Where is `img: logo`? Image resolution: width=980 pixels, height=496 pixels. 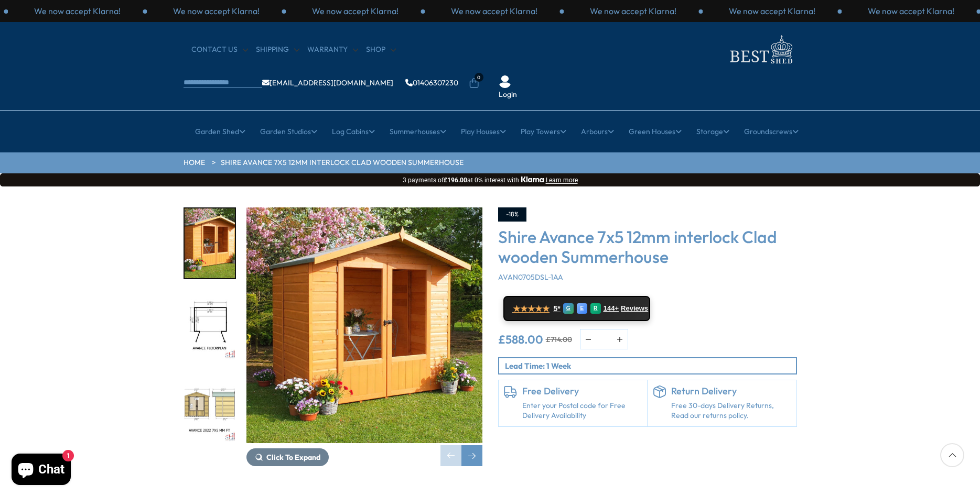
img: logo is located at coordinates (760, 49).